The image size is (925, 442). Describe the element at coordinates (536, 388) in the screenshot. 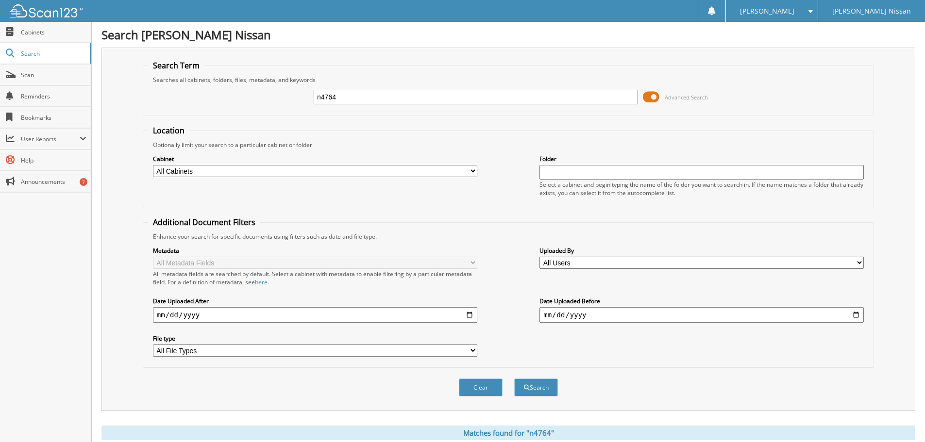

I see `button: Search` at that location.